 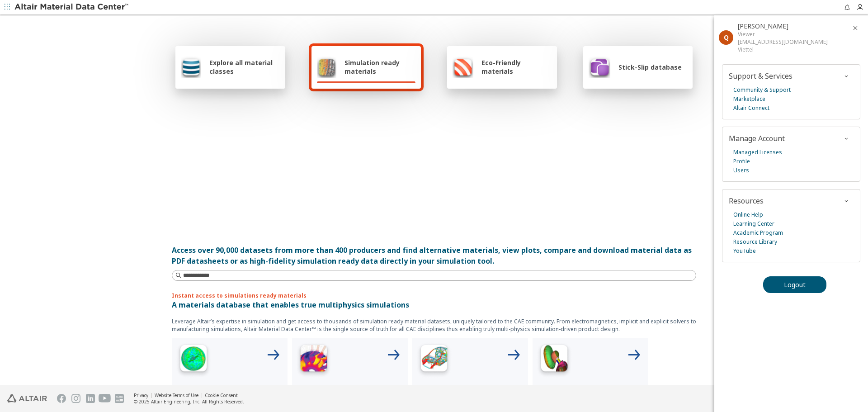 What do you see at coordinates (434, 360) in the screenshot?
I see `img: Structural Analyses Icon` at bounding box center [434, 360].